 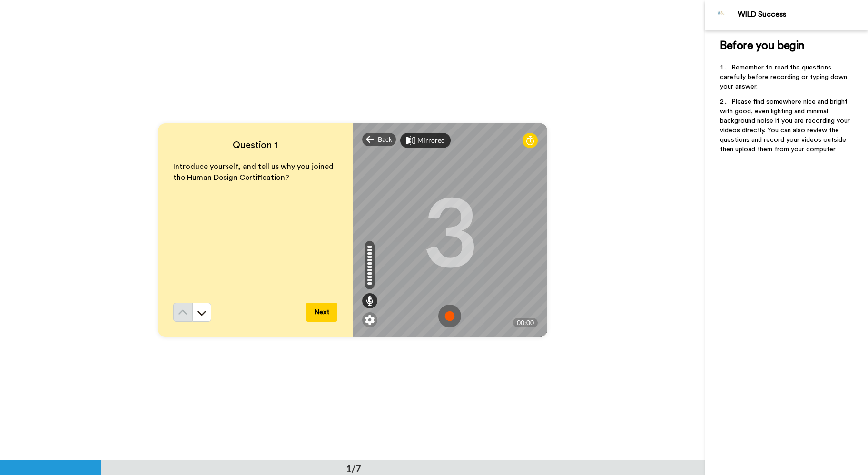 What do you see at coordinates (762, 46) in the screenshot?
I see `span: Before you begin` at bounding box center [762, 46].